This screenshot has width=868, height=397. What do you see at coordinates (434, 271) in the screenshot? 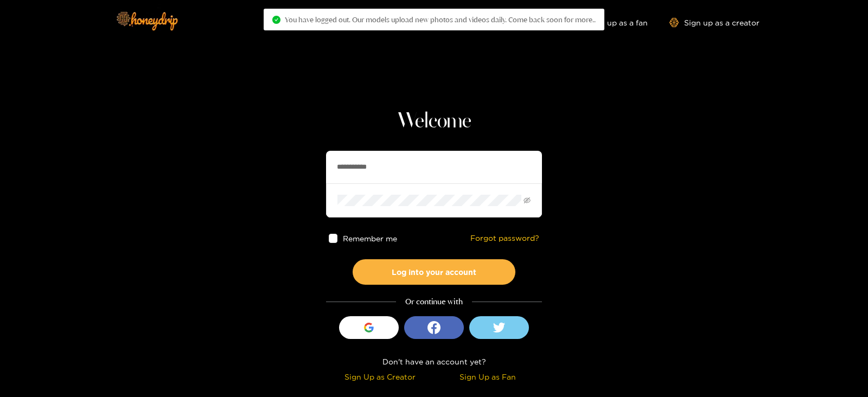
I see `button: Log into your account` at bounding box center [434, 271].